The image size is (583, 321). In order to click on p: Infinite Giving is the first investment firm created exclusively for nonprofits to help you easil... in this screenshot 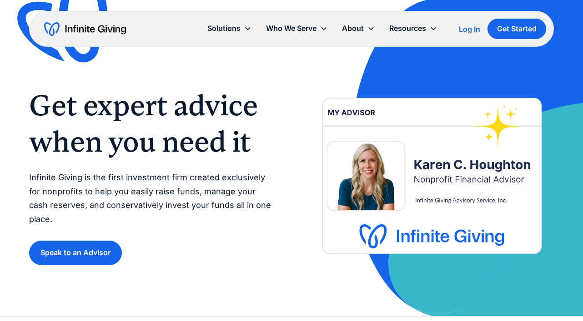, I will do `click(151, 199)`.